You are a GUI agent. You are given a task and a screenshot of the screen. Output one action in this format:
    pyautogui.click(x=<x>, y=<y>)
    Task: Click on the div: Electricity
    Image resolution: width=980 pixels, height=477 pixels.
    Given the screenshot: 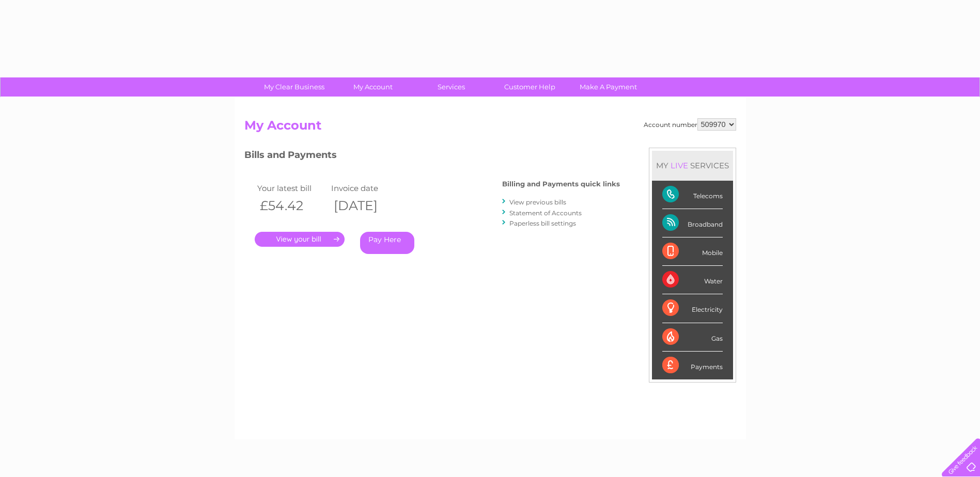 What is the action you would take?
    pyautogui.click(x=692, y=308)
    